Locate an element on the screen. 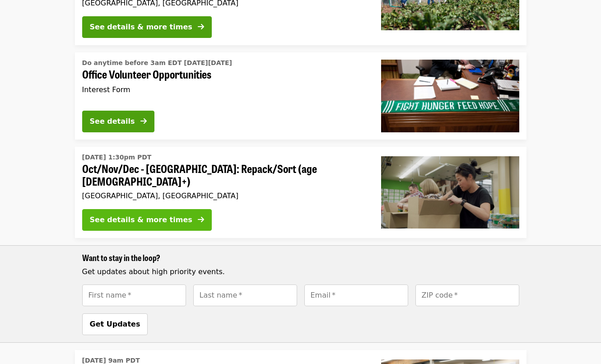  span: Get updates about high priority events. is located at coordinates (154, 271).